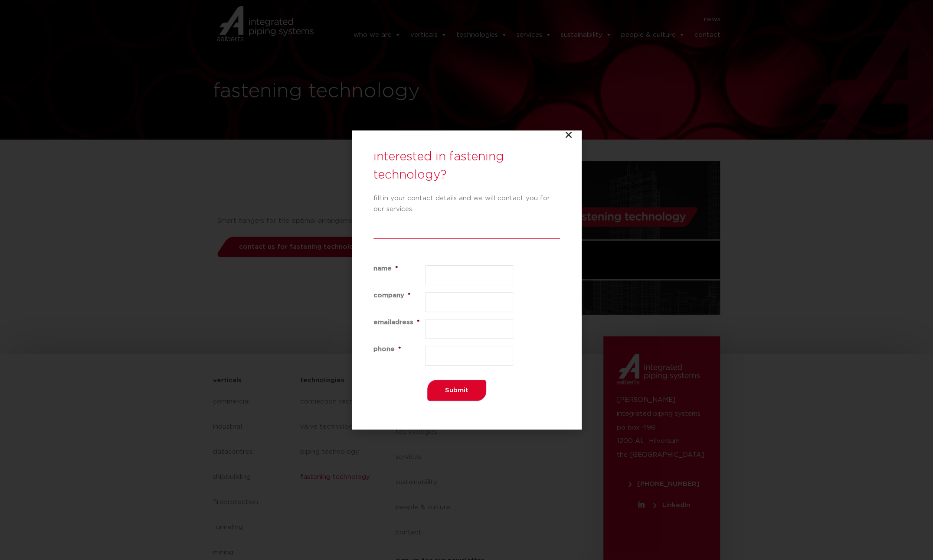  Describe the element at coordinates (457, 390) in the screenshot. I see `input: Submit` at that location.